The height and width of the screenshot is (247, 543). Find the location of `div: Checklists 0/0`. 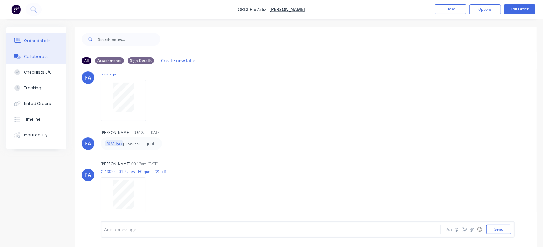

div: Checklists 0/0 is located at coordinates (38, 72).